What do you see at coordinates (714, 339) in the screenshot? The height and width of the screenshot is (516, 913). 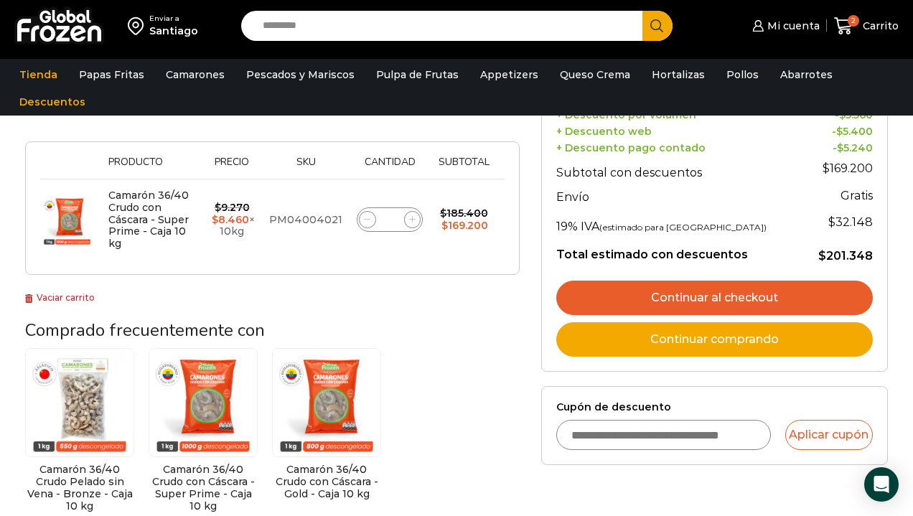 I see `a: Continuar comprando` at bounding box center [714, 339].